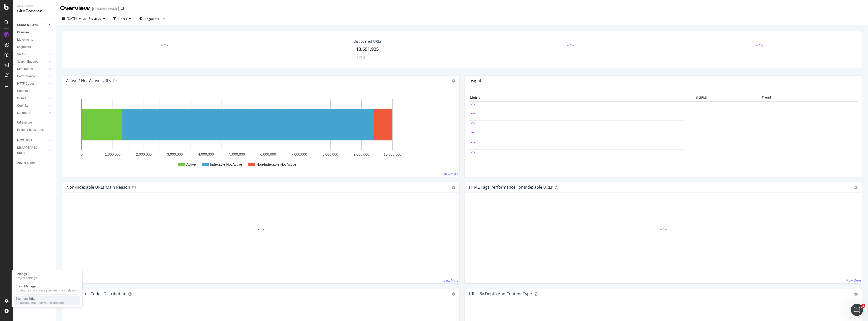 This screenshot has height=321, width=868. What do you see at coordinates (392, 154) in the screenshot?
I see `text: 10,000,000` at bounding box center [392, 154].